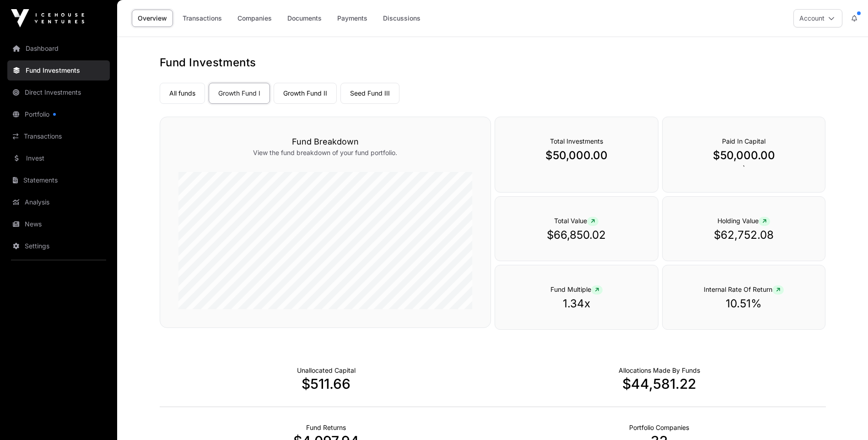  I want to click on p: $66,850.02, so click(577, 235).